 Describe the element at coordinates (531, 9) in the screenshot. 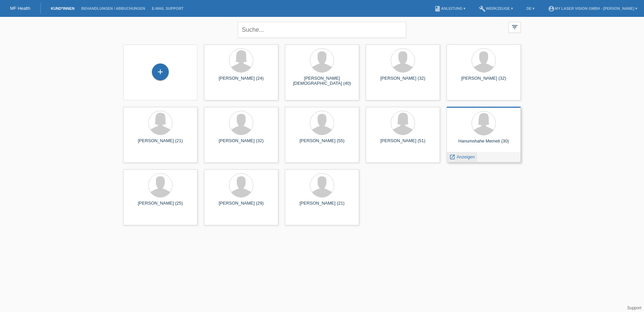

I see `a: DE ▾` at that location.